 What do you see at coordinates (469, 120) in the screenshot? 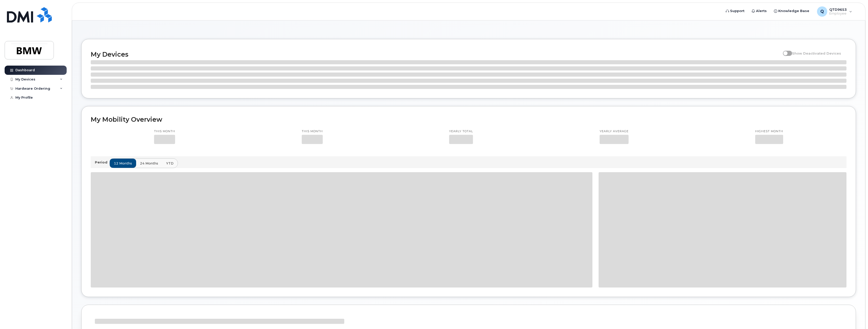
I see `h2: My Mobility Overview` at bounding box center [469, 120].